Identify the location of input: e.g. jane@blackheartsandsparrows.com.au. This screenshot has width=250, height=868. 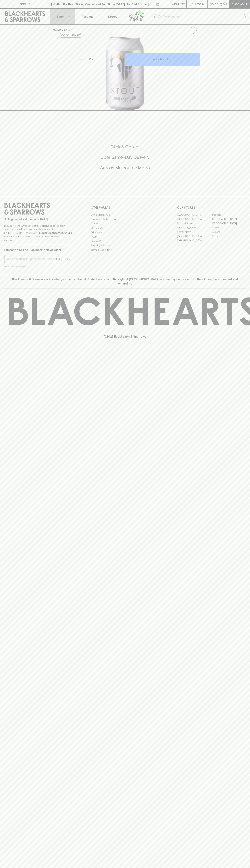
(31, 259).